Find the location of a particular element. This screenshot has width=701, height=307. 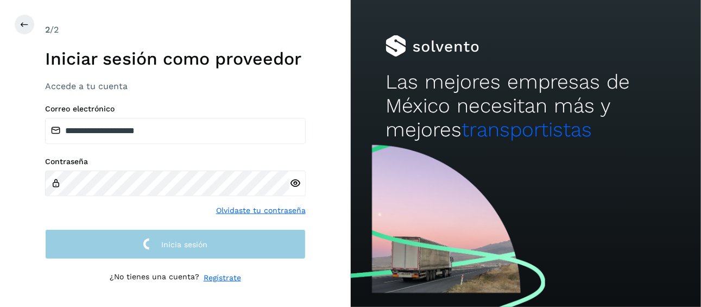

a: Regístrate is located at coordinates (222, 278).